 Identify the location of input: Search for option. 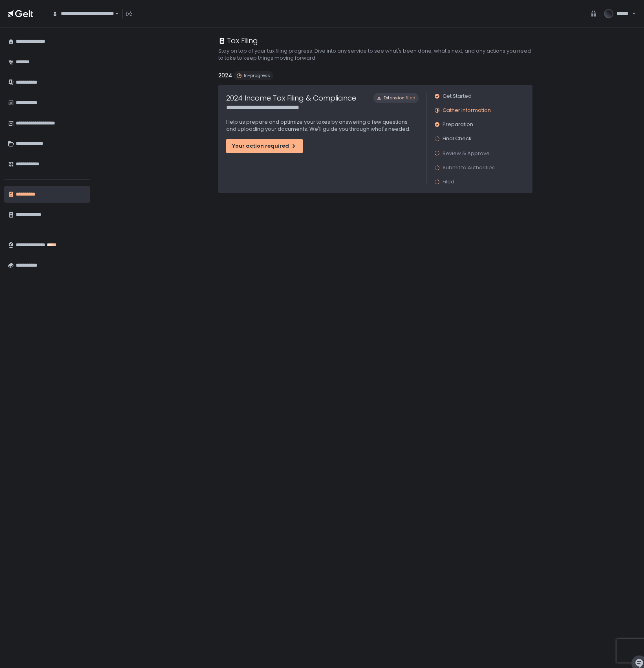
(114, 14).